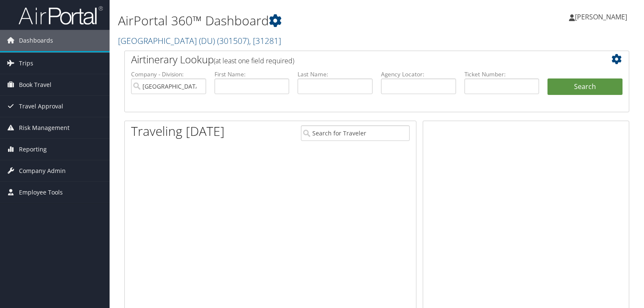  What do you see at coordinates (252, 74) in the screenshot?
I see `label: First Name:` at bounding box center [252, 74].